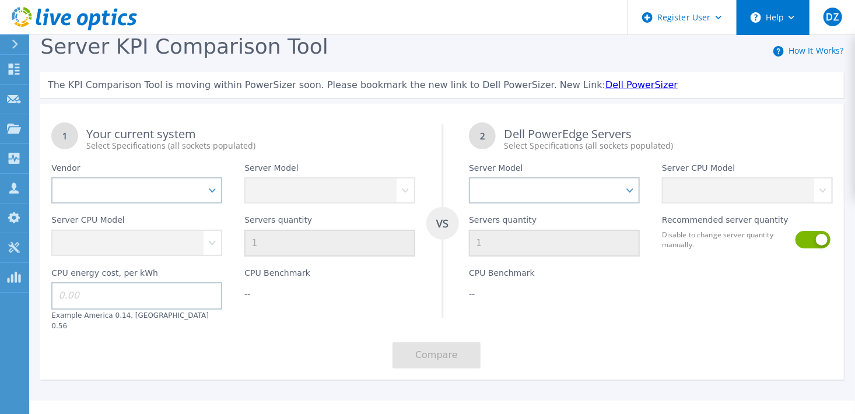  What do you see at coordinates (65, 136) in the screenshot?
I see `tspan: 1` at bounding box center [65, 136].